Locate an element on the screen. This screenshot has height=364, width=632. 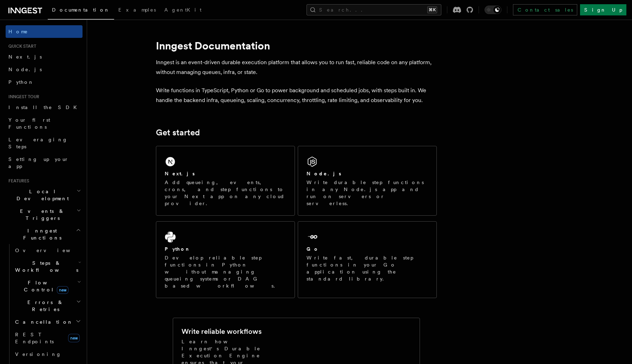
a: GoWrite fast, durable step functions in your Go application using the standard library. is located at coordinates (367, 259).